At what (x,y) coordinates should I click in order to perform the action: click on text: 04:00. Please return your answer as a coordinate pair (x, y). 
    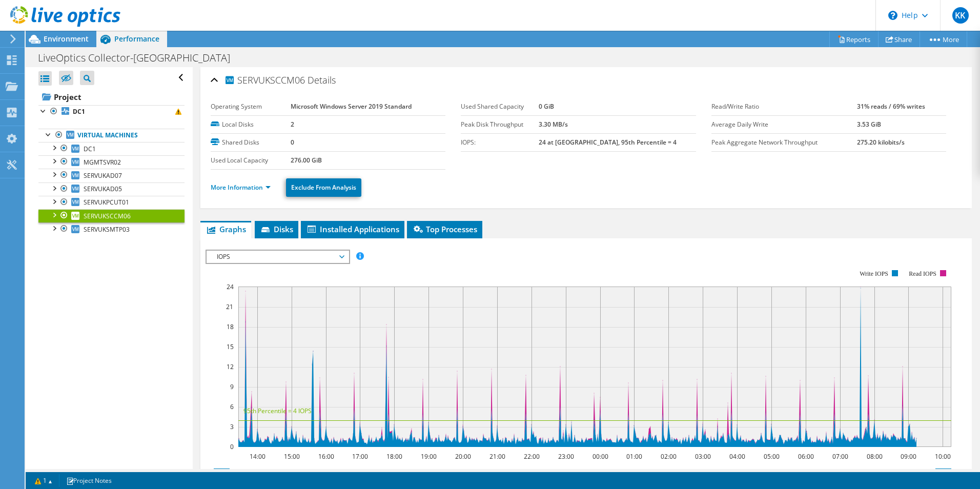
    Looking at the image, I should click on (737, 456).